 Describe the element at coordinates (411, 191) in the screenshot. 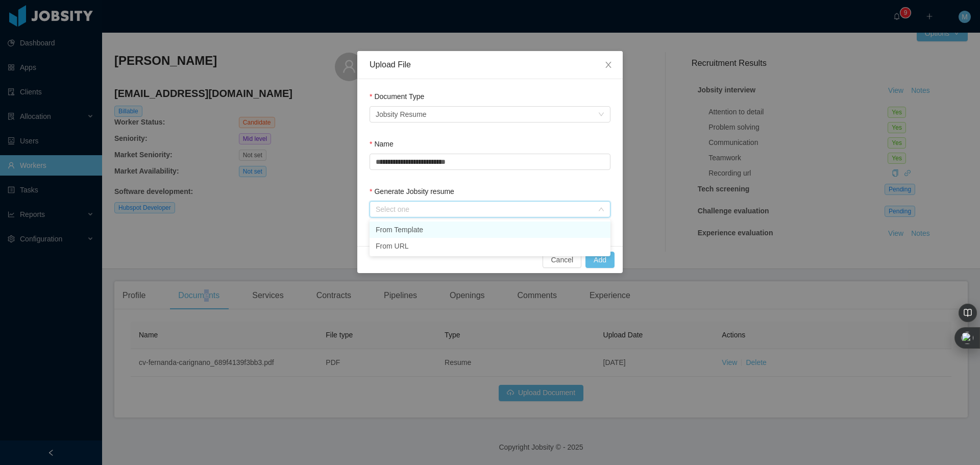

I see `label: Generate Jobsity resume` at that location.